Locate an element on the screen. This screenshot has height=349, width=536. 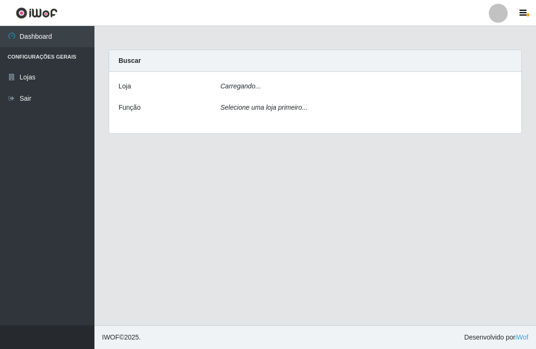
span: Desenvolvido por is located at coordinates (497, 337).